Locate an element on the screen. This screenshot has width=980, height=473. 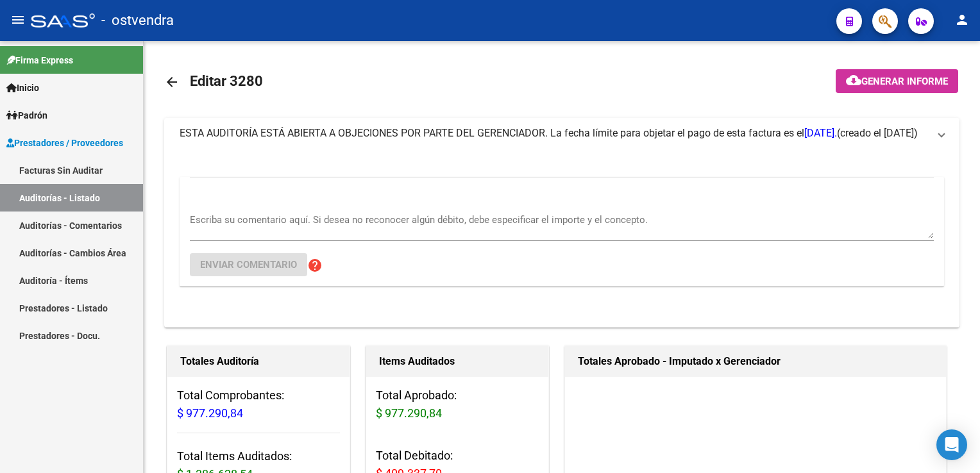
mat-icon: arrow_back is located at coordinates (172, 82).